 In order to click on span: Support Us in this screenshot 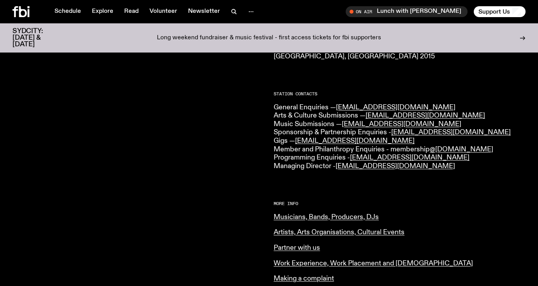, I will do `click(494, 12)`.